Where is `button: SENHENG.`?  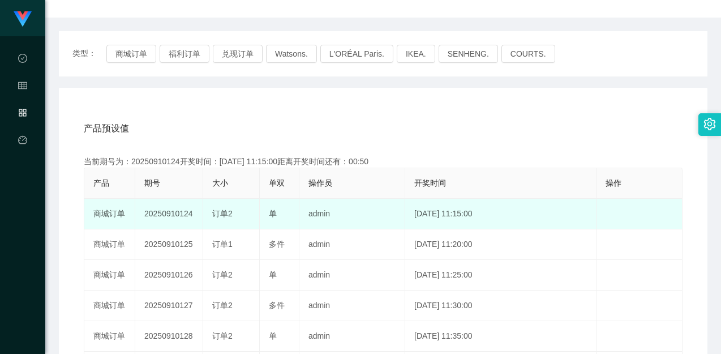
button: SENHENG. is located at coordinates (468, 54).